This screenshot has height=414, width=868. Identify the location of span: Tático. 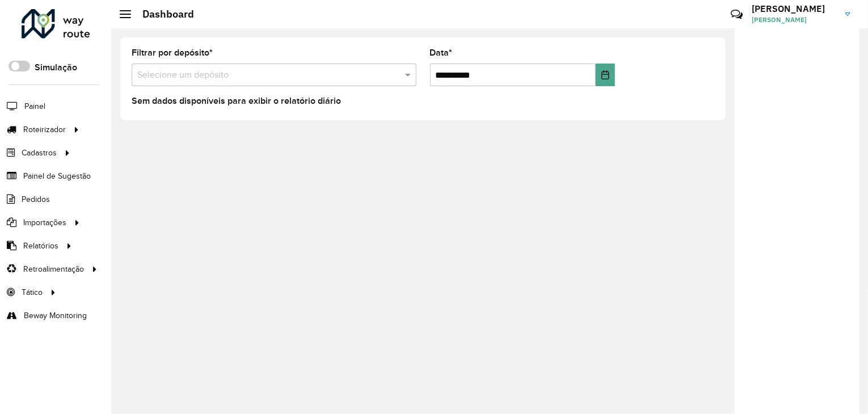
(32, 292).